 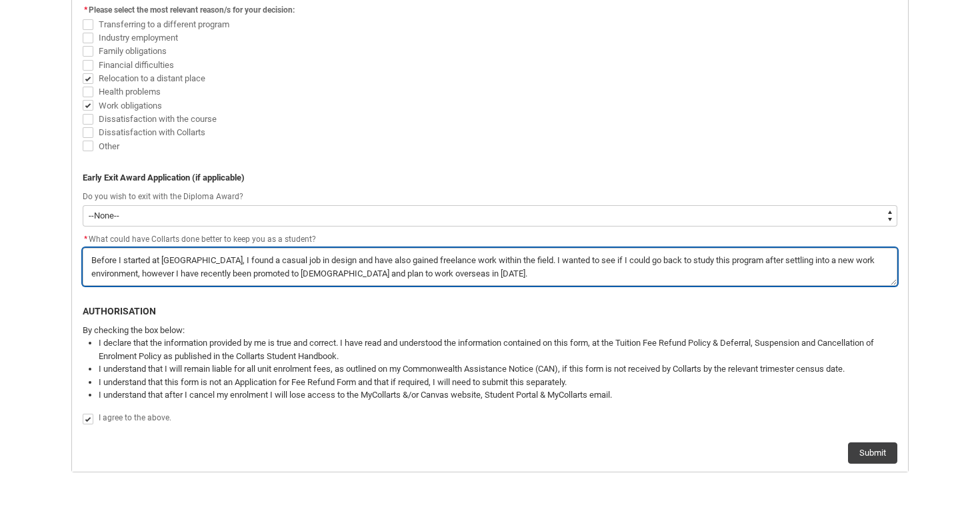 What do you see at coordinates (873, 453) in the screenshot?
I see `button: Submit` at bounding box center [873, 453].